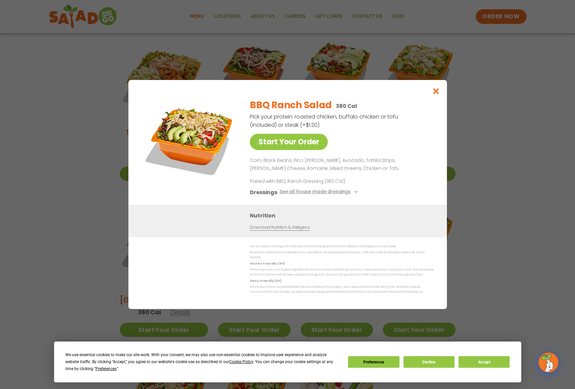  I want to click on p: We are not an allergen free facility and cannot guarantee the absence of allergens in our foods., so click(342, 246).